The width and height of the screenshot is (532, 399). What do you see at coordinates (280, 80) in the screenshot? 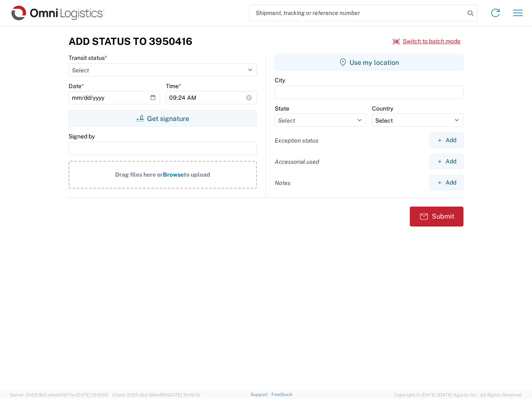
I see `label: City` at bounding box center [280, 80].